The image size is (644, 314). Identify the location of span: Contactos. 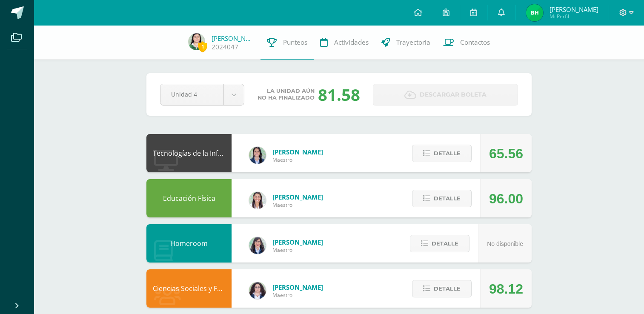
(475, 42).